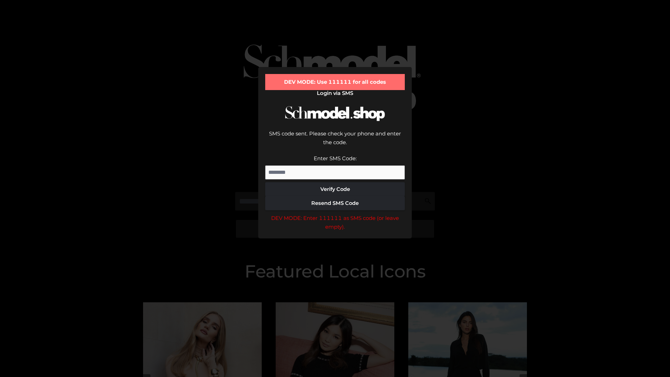  What do you see at coordinates (335, 113) in the screenshot?
I see `img: Schmodel Logo` at bounding box center [335, 113].